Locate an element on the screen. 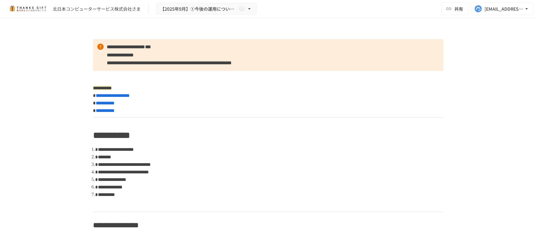 Image resolution: width=536 pixels, height=248 pixels. span: 【2025年9月】①今後の運用についてのご案内/THANKS GIFTキックオフMTG is located at coordinates (199, 9).